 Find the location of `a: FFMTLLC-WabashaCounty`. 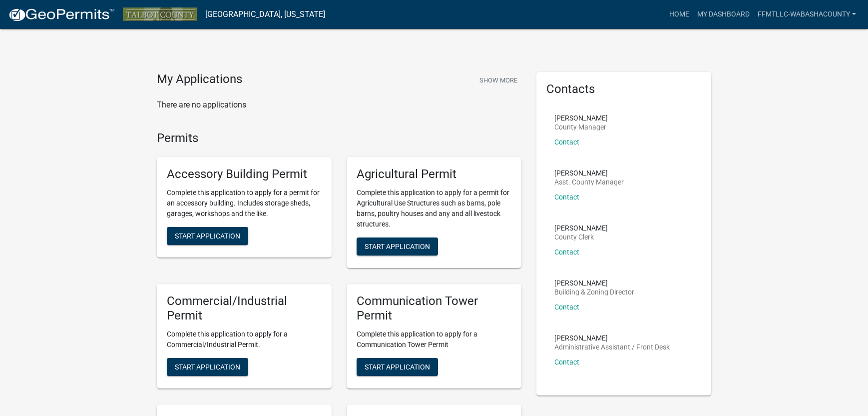

a: FFMTLLC-WabashaCounty is located at coordinates (806, 15).